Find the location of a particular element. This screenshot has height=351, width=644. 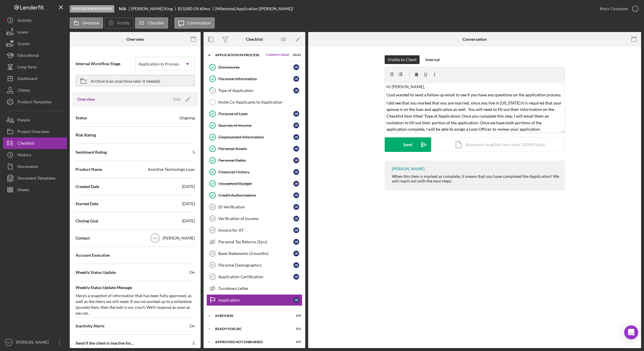

button: Loans is located at coordinates (35, 32).